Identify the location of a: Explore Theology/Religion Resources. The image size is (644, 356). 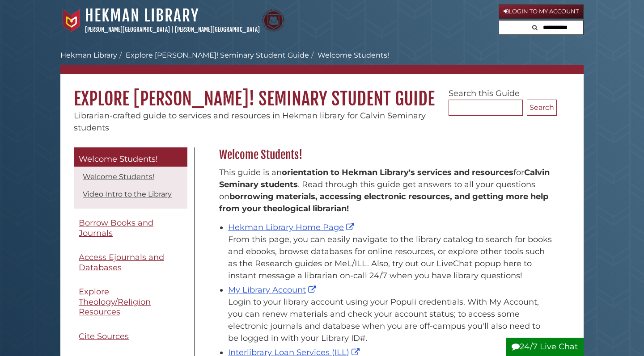
(131, 302).